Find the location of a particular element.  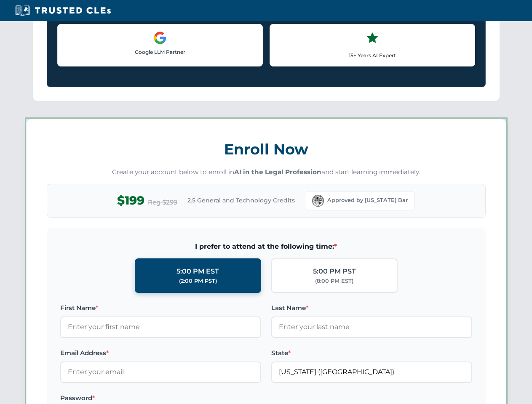

label: Last Name is located at coordinates (372, 308).